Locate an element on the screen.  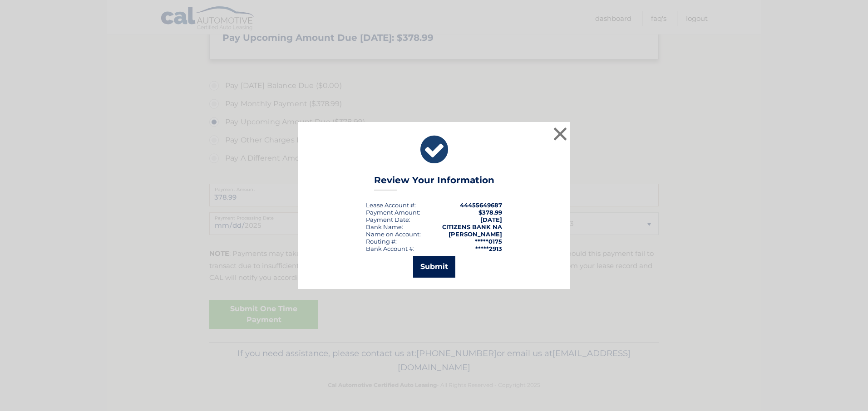
strong: 44455649687 is located at coordinates (481, 205).